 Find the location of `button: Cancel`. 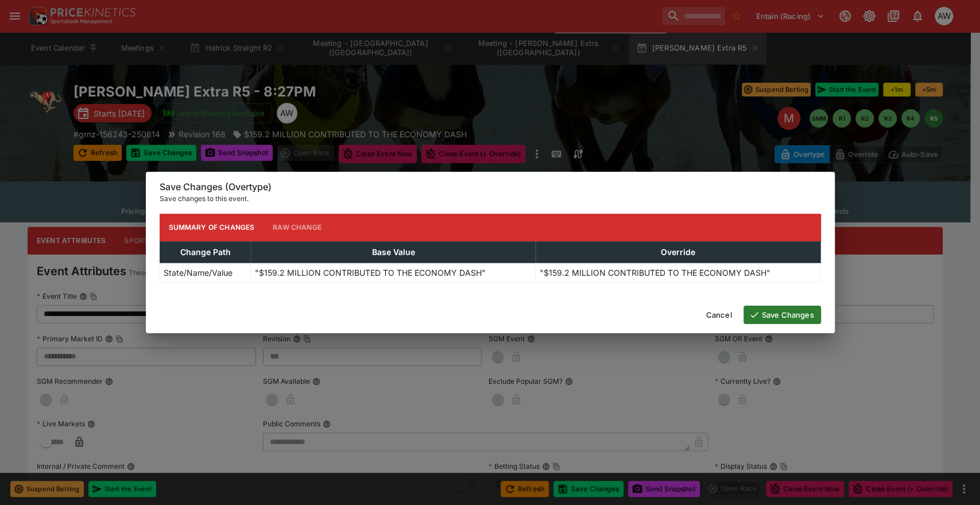

button: Cancel is located at coordinates (719, 315).